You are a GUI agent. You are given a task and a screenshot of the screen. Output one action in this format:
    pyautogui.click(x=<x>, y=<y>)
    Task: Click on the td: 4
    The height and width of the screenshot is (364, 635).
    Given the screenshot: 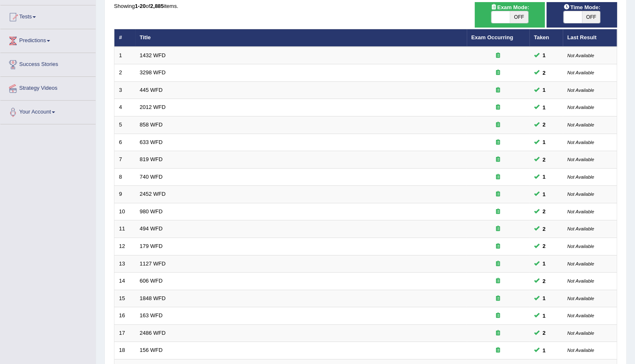 What is the action you would take?
    pyautogui.click(x=125, y=107)
    